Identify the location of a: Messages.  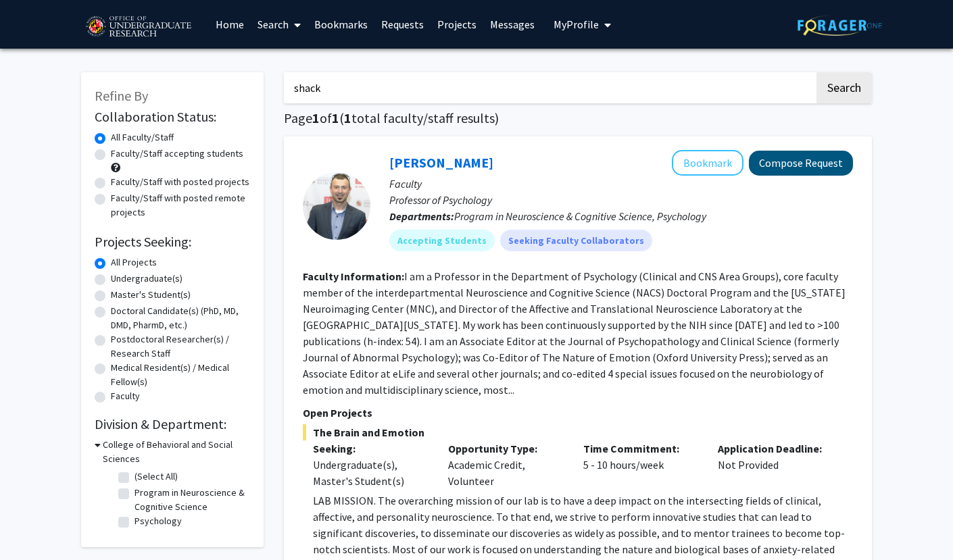
(512, 24).